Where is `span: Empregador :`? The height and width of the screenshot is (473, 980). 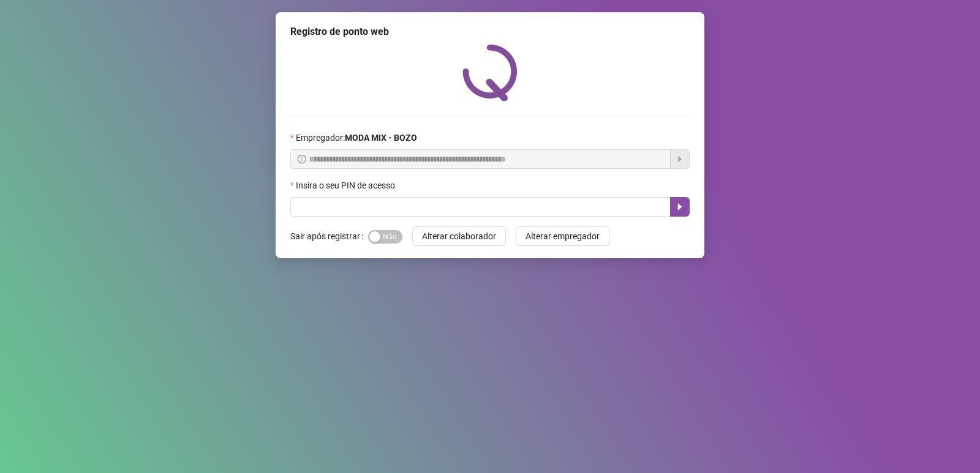
span: Empregador : is located at coordinates (357, 138).